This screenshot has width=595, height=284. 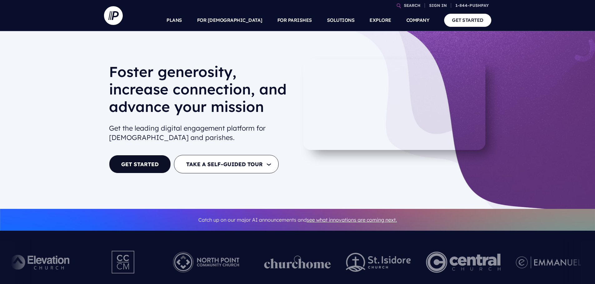 What do you see at coordinates (298, 263) in the screenshot?
I see `img: pp_logos_1` at bounding box center [298, 263].